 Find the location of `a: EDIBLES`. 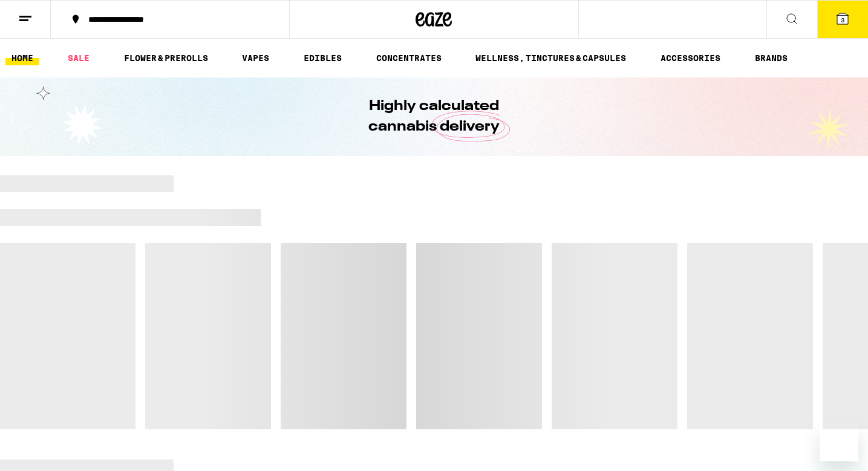

a: EDIBLES is located at coordinates (323, 58).